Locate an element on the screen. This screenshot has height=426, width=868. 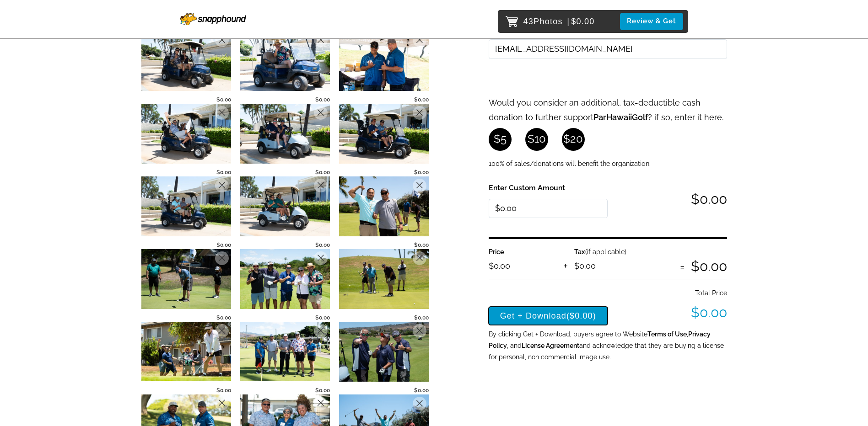
img: 220529 is located at coordinates (285, 206).